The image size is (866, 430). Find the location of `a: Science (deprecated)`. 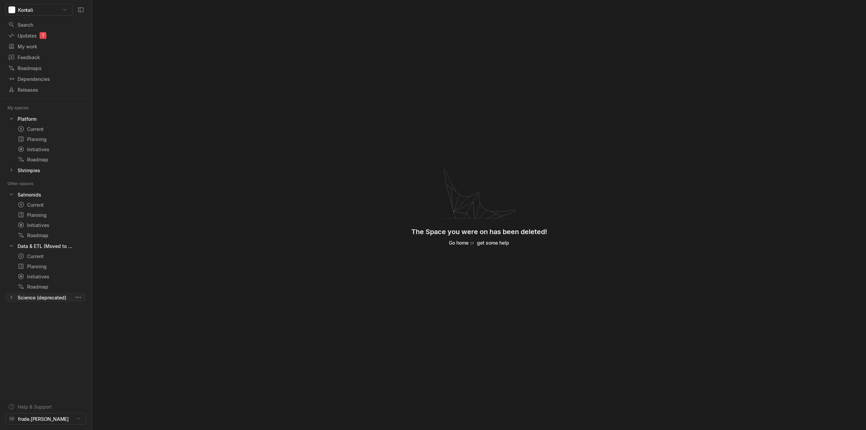

a: Science (deprecated) is located at coordinates (46, 297).